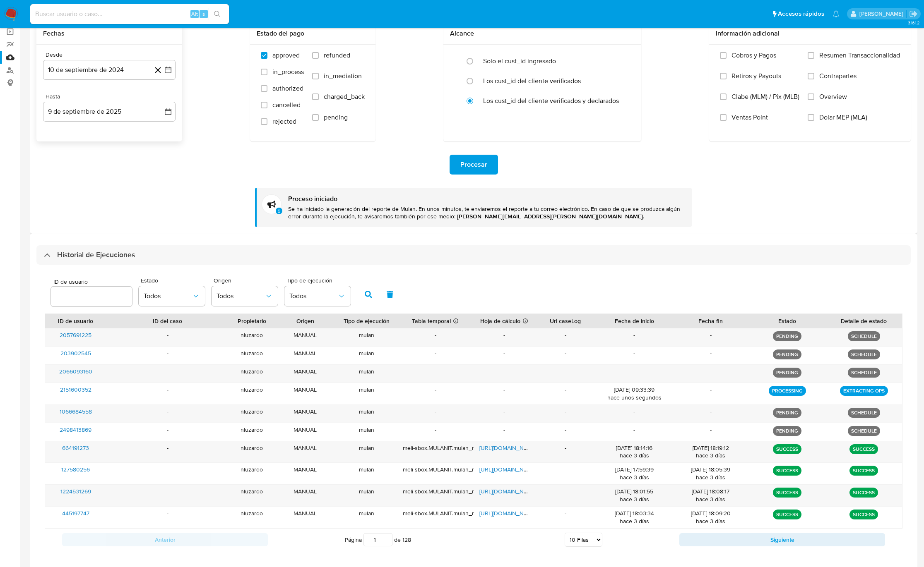  Describe the element at coordinates (194, 14) in the screenshot. I see `span: Alt` at that location.